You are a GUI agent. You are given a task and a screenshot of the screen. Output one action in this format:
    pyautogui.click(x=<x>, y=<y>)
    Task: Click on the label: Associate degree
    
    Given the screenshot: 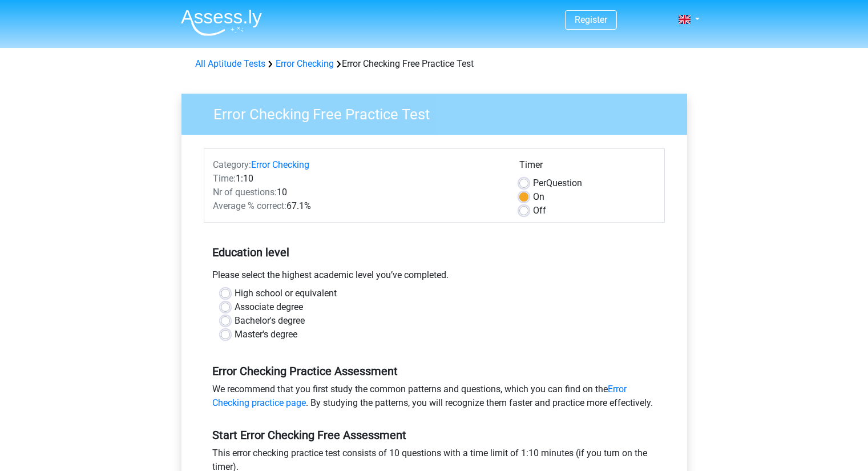 What is the action you would take?
    pyautogui.click(x=269, y=307)
    